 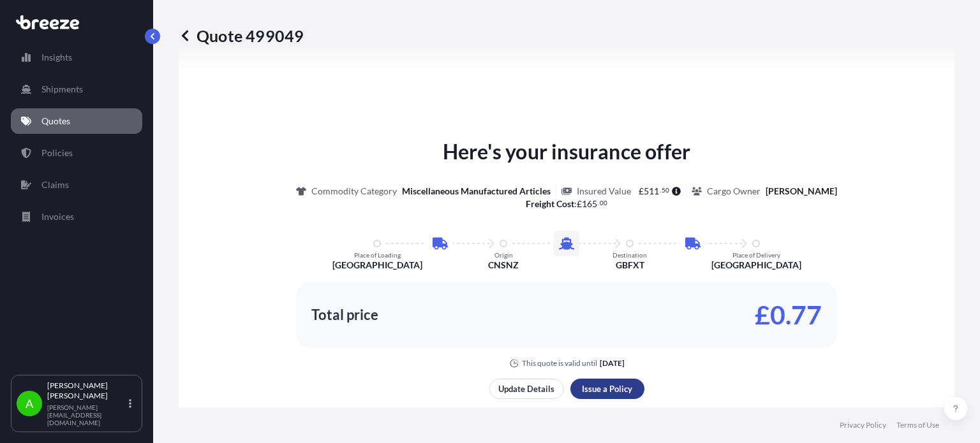 What do you see at coordinates (55, 185) in the screenshot?
I see `p: Claims` at bounding box center [55, 185].